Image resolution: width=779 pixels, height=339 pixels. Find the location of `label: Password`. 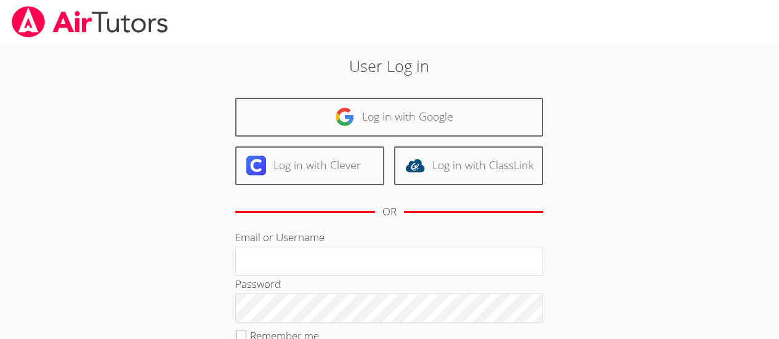

label: Password is located at coordinates (258, 284).